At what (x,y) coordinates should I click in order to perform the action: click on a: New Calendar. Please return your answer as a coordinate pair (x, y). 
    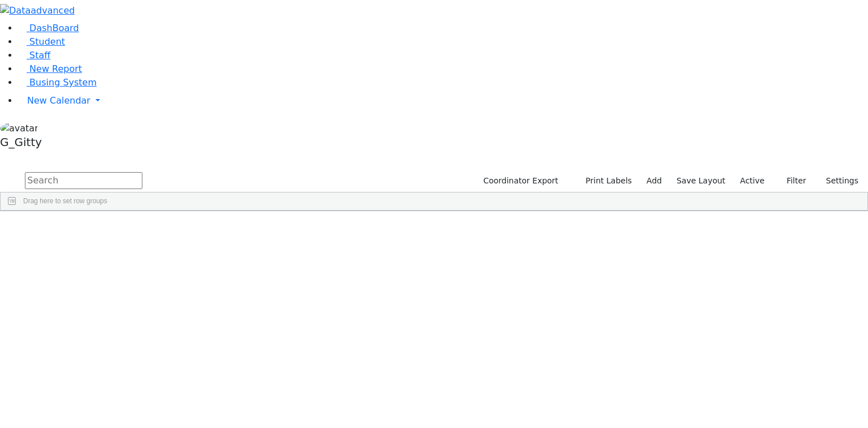
    Looking at the image, I should click on (443, 101).